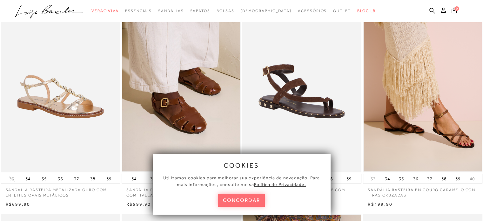 The height and width of the screenshot is (221, 483). What do you see at coordinates (242, 165) in the screenshot?
I see `span: cookies` at bounding box center [242, 165].